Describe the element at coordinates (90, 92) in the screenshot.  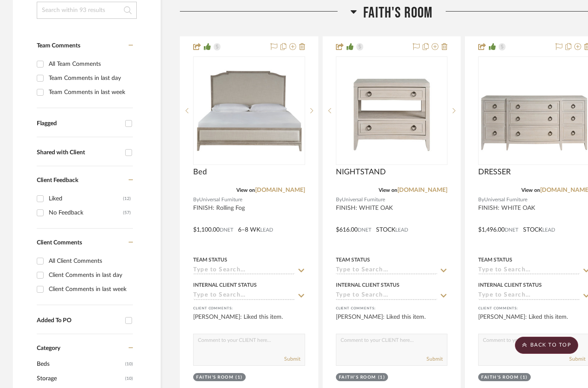
I see `div: Team Comments in last week` at that location.